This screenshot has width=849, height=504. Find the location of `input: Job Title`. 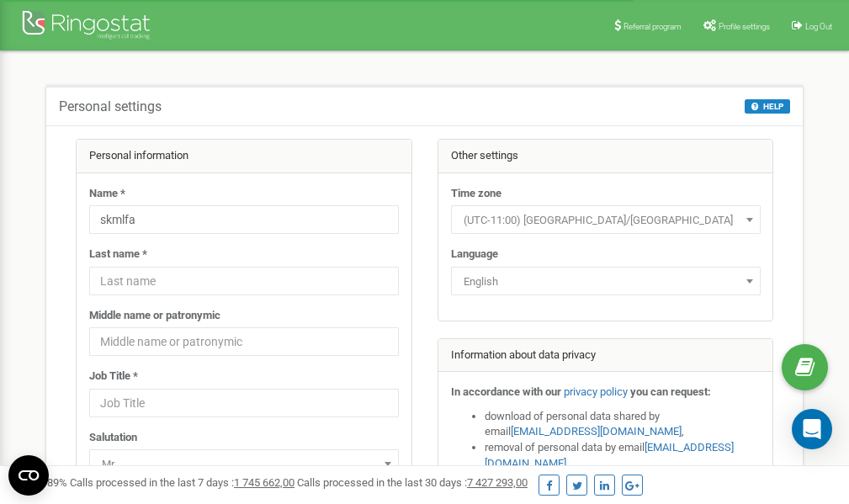

input: Job Title is located at coordinates (244, 403).